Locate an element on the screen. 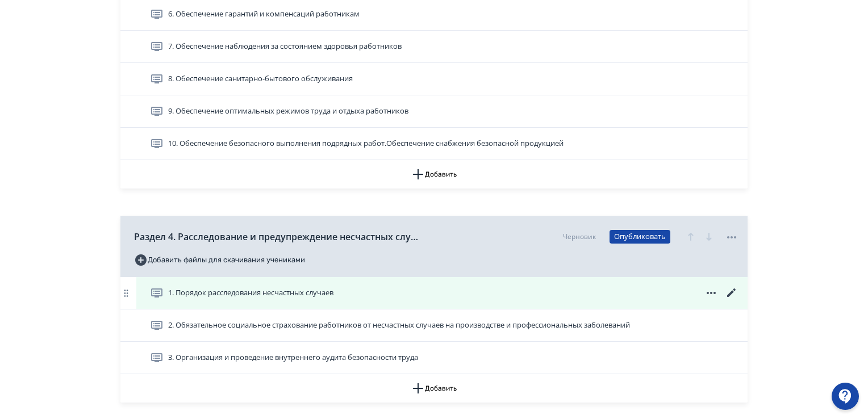 The image size is (868, 419). span: 9. Обеспечение оптимальных режимов труда и отдыха работников is located at coordinates (288, 111).